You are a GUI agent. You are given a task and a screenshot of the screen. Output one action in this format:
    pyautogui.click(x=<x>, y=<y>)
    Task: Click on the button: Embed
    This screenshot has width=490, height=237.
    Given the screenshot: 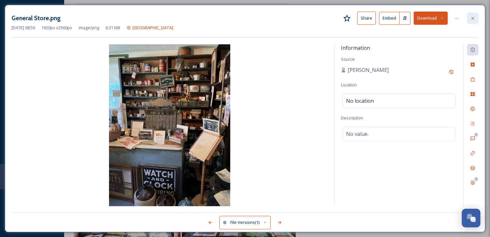 What is the action you would take?
    pyautogui.click(x=389, y=18)
    